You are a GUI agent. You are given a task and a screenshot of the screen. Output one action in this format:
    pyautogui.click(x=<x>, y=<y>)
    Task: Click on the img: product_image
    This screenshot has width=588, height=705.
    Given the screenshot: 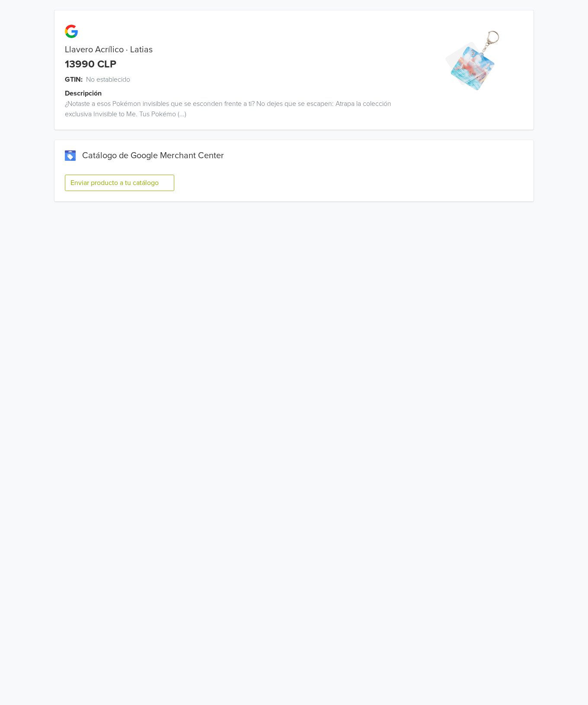 What is the action you would take?
    pyautogui.click(x=473, y=60)
    